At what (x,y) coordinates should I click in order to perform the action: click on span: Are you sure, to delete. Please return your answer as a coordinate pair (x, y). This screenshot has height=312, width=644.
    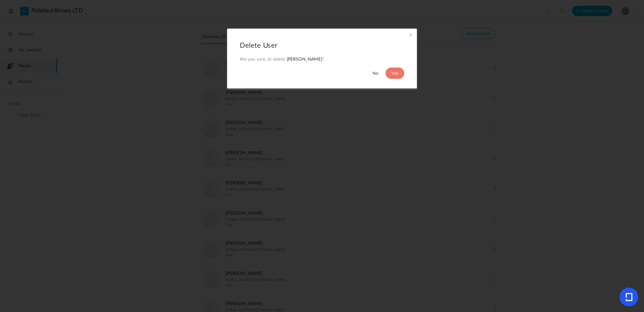
    Looking at the image, I should click on (263, 59).